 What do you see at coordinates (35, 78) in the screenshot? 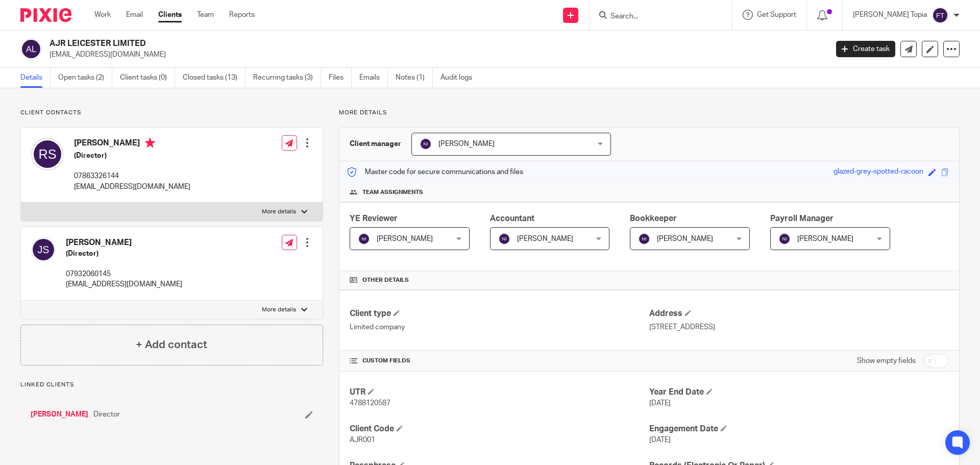
I see `a: Details` at bounding box center [35, 78].